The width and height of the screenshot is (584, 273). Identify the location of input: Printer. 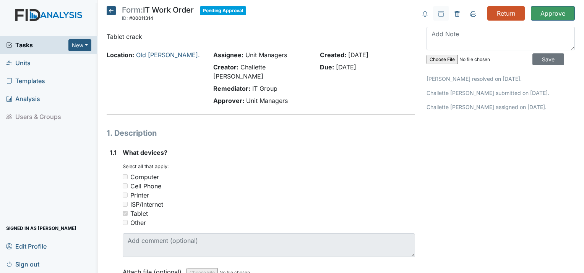
(125, 195).